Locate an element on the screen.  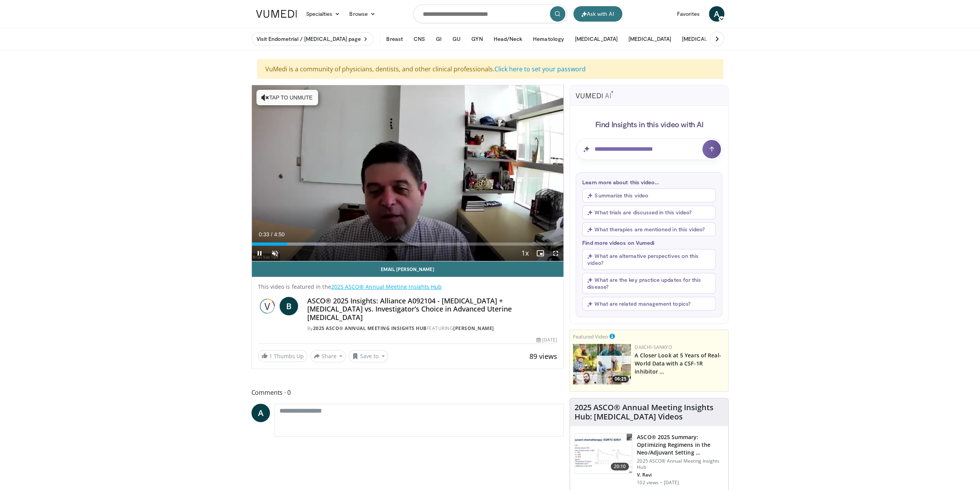
span: 20:10 is located at coordinates (620, 466).